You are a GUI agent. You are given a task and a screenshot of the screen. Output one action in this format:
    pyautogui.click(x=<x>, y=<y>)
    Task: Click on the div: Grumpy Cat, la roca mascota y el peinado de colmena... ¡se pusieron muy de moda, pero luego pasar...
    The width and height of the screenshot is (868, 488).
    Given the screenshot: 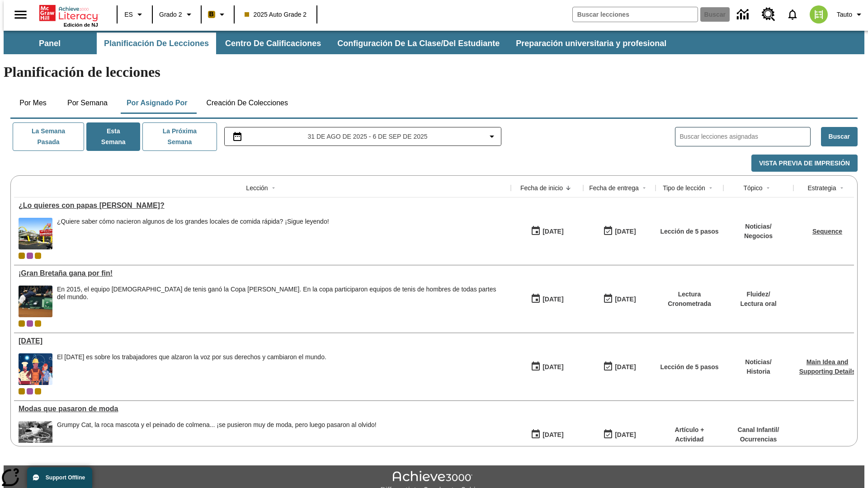 What is the action you would take?
    pyautogui.click(x=216, y=437)
    